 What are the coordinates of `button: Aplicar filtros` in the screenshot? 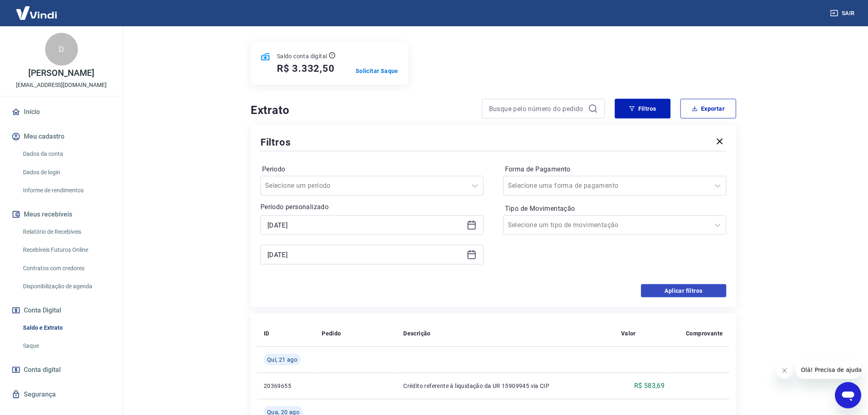 It's located at (684, 290).